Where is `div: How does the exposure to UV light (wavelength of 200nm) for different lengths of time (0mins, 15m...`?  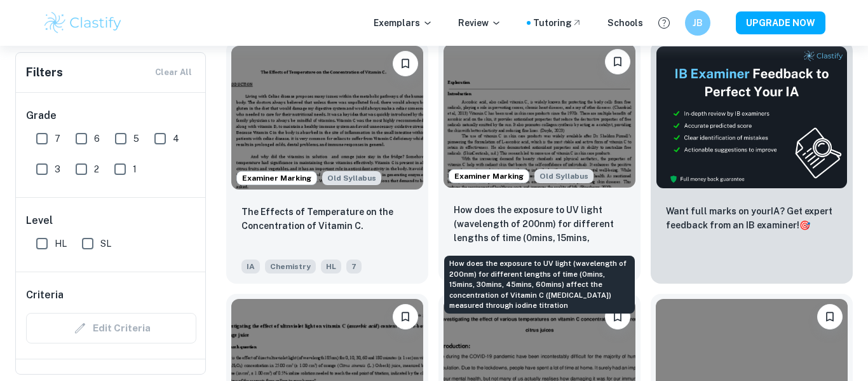
div: How does the exposure to UV light (wavelength of 200nm) for different lengths of time (0mins, 15m... is located at coordinates (540, 284).